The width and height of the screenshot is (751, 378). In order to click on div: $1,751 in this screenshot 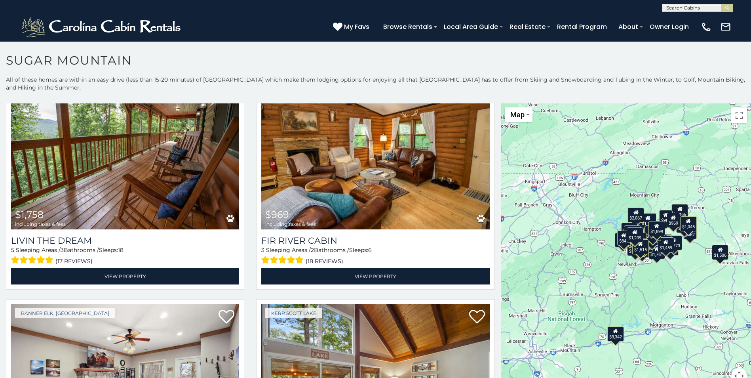, I will do `click(629, 230)`.